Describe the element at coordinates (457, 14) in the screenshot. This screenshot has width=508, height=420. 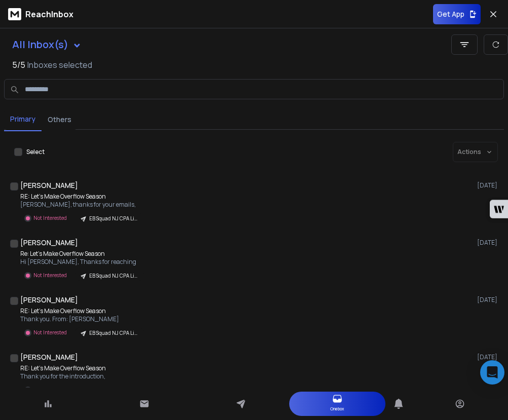
I see `button: Get App` at that location.